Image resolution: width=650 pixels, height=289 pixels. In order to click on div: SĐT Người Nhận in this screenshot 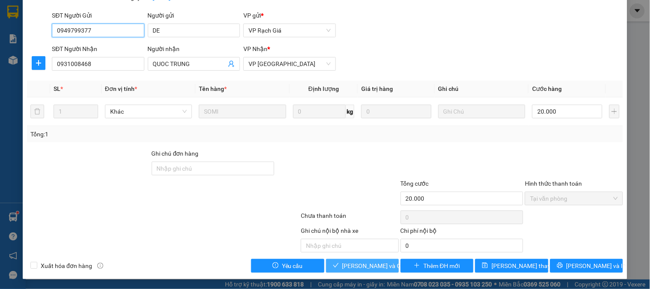, I will do `click(98, 49)`.